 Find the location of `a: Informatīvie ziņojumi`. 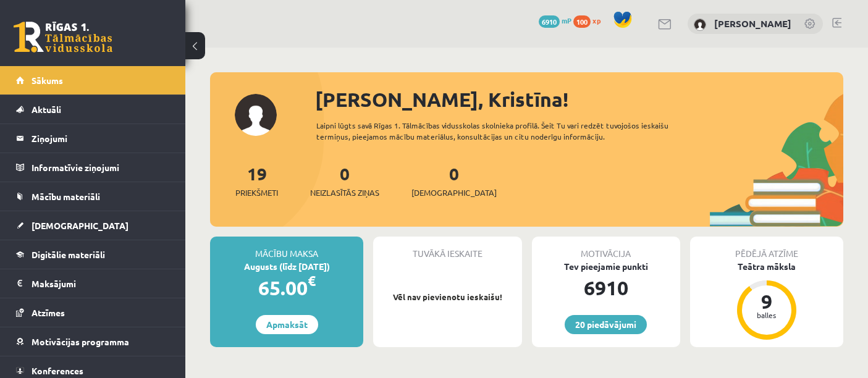

a: Informatīvie ziņojumi is located at coordinates (92, 167).